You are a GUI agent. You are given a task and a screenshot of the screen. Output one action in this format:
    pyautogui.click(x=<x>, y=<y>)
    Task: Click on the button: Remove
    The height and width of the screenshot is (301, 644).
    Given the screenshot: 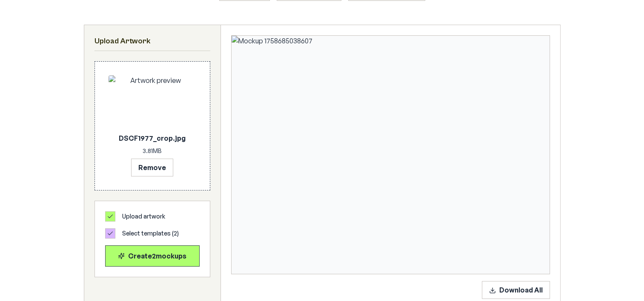 What is the action you would take?
    pyautogui.click(x=152, y=168)
    